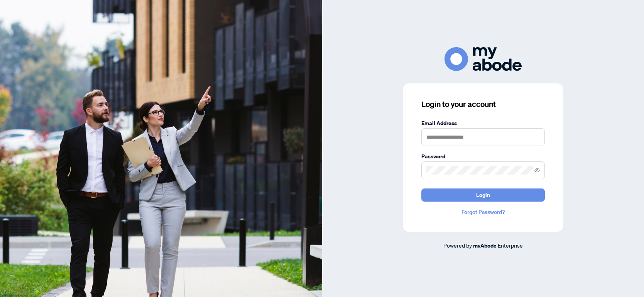  I want to click on span: eye-invisible, so click(537, 170).